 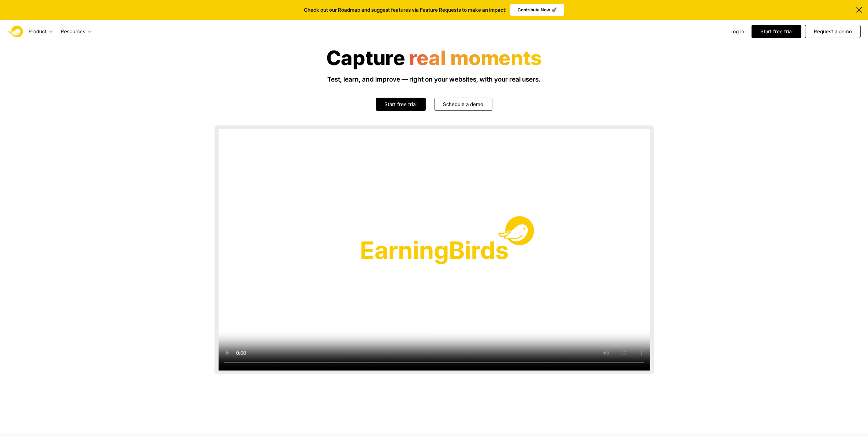 What do you see at coordinates (463, 104) in the screenshot?
I see `p: Schedule a demo` at bounding box center [463, 104].